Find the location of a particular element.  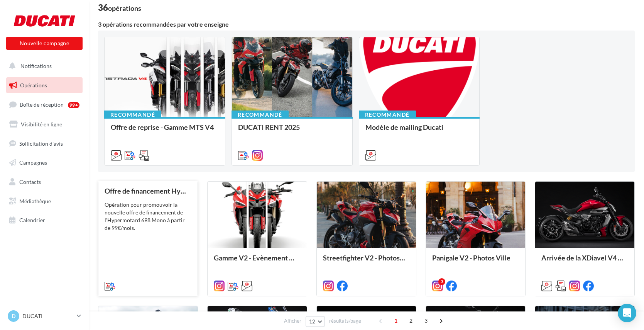

span: 3 is located at coordinates (426, 321).